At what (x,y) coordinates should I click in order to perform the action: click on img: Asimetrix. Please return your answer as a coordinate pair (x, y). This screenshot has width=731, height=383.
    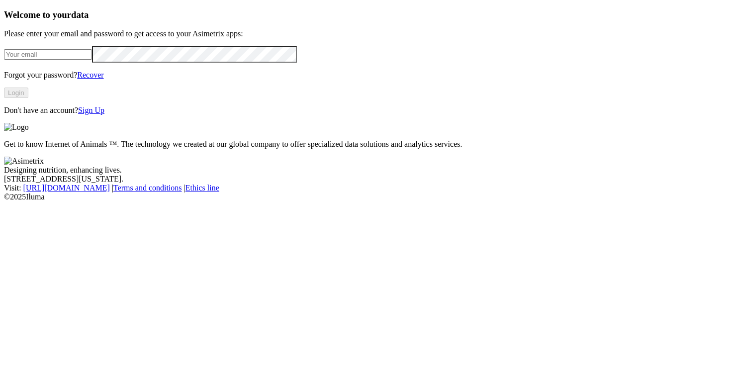
    Looking at the image, I should click on (24, 161).